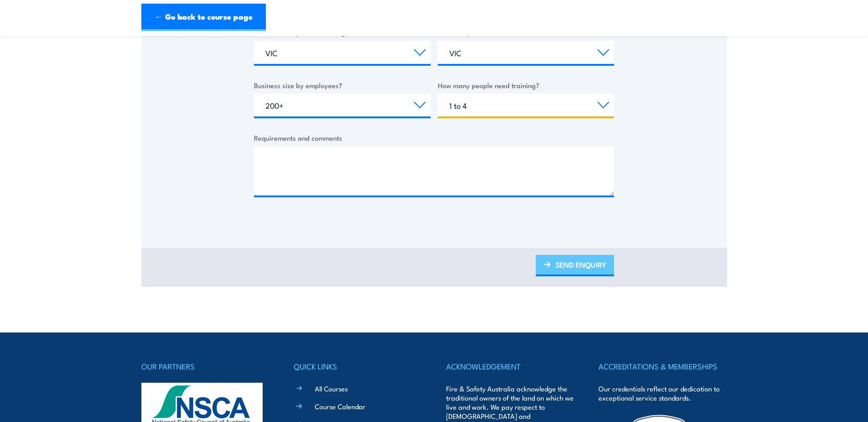 Image resolution: width=868 pixels, height=422 pixels. Describe the element at coordinates (206, 366) in the screenshot. I see `h4: OUR PARTNERS` at that location.